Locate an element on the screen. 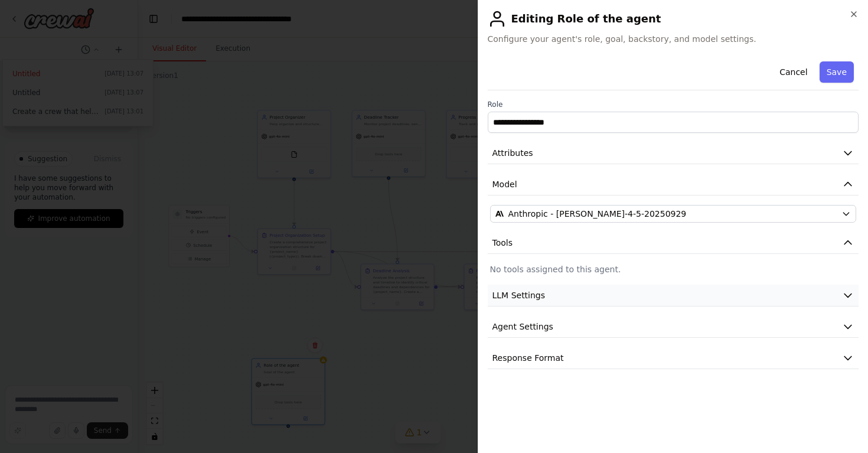 Image resolution: width=868 pixels, height=453 pixels. h2: Editing Role of the agent is located at coordinates (673, 19).